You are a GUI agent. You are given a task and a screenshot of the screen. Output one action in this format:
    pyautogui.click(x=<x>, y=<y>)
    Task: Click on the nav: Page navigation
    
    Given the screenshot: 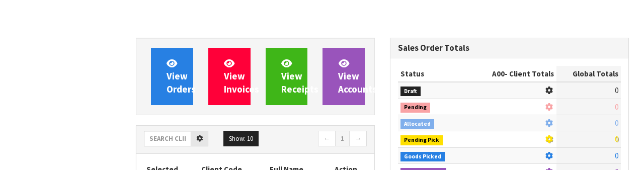 What is the action you would take?
    pyautogui.click(x=314, y=139)
    